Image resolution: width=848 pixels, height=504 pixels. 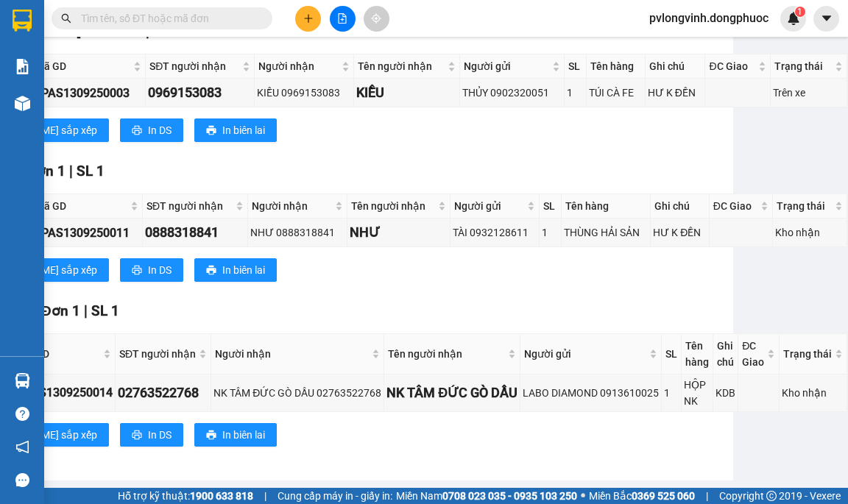 What do you see at coordinates (800, 12) in the screenshot?
I see `sup: 1` at bounding box center [800, 12].